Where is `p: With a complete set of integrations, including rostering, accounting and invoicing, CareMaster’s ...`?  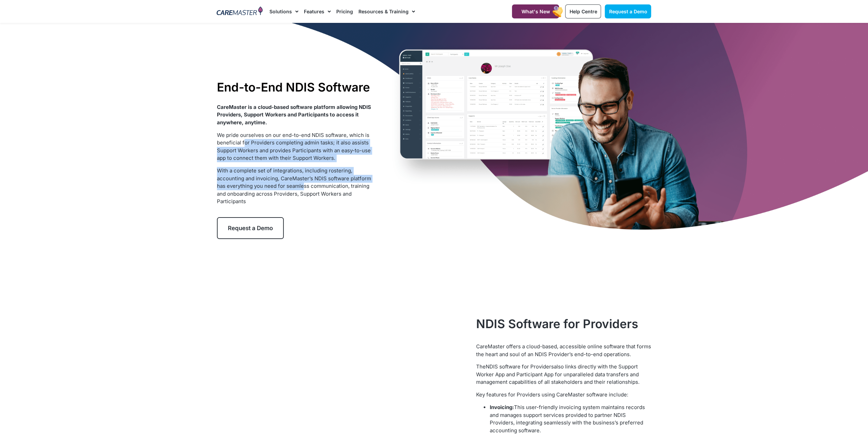
p: With a complete set of integrations, including rostering, accounting and invoicing, CareMaster’s ... is located at coordinates (295, 186).